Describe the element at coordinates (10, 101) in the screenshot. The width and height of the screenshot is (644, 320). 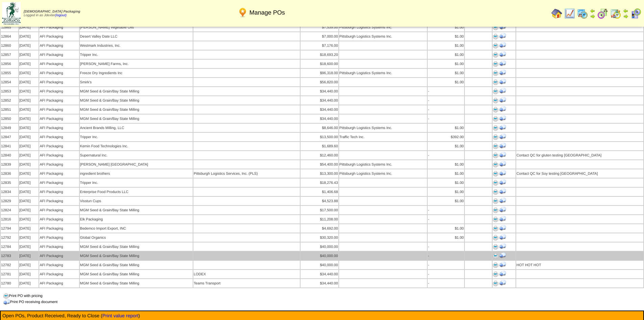
I see `td: 12852` at that location.